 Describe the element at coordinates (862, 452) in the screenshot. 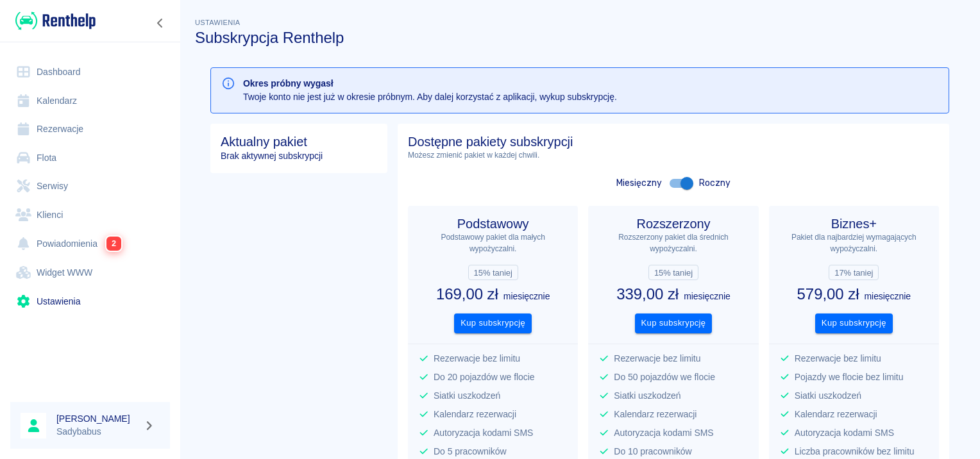

I see `p: Liczba pracowników bez limitu` at that location.